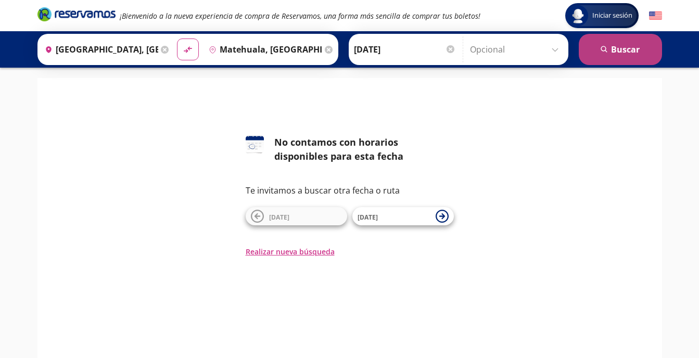 Image resolution: width=699 pixels, height=358 pixels. What do you see at coordinates (99, 49) in the screenshot?
I see `input: Buscar Origen` at bounding box center [99, 49].